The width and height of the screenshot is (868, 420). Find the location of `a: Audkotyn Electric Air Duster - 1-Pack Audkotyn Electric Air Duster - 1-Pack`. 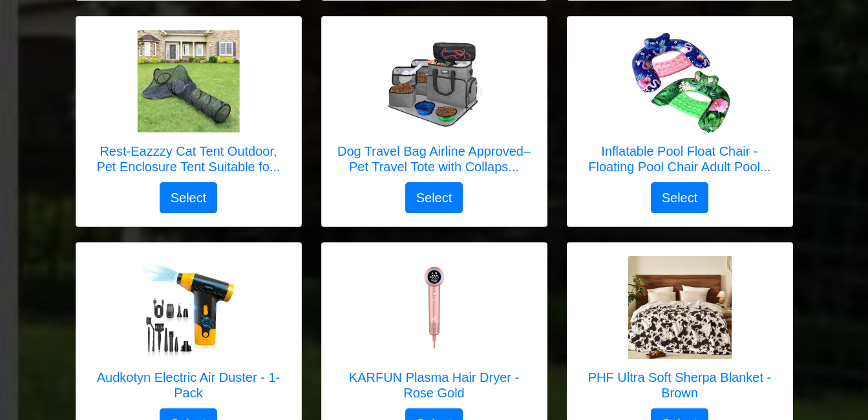

a: Audkotyn Electric Air Duster - 1-Pack Audkotyn Electric Air Duster - 1-Pack is located at coordinates (189, 332).